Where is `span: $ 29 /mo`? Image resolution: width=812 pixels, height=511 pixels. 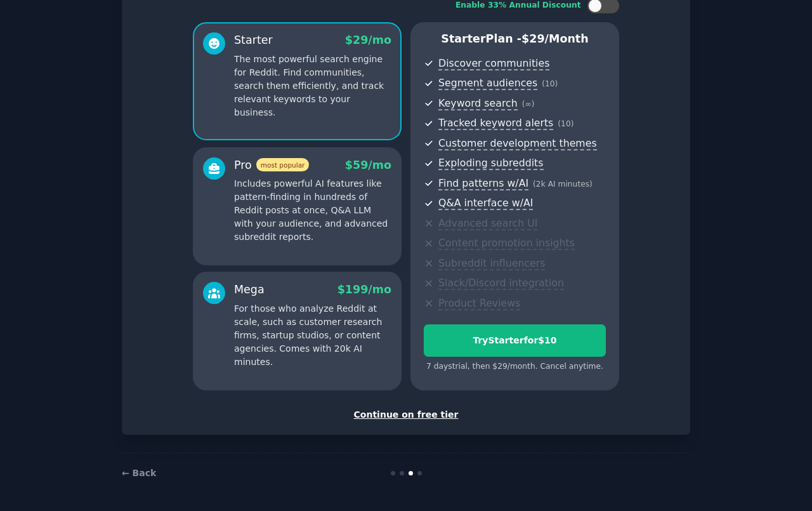 span: $ 29 /mo is located at coordinates (368, 40).